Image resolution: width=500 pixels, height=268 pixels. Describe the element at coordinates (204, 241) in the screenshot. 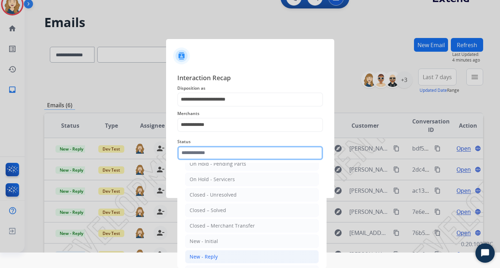

I see `div: New - Initial` at that location.